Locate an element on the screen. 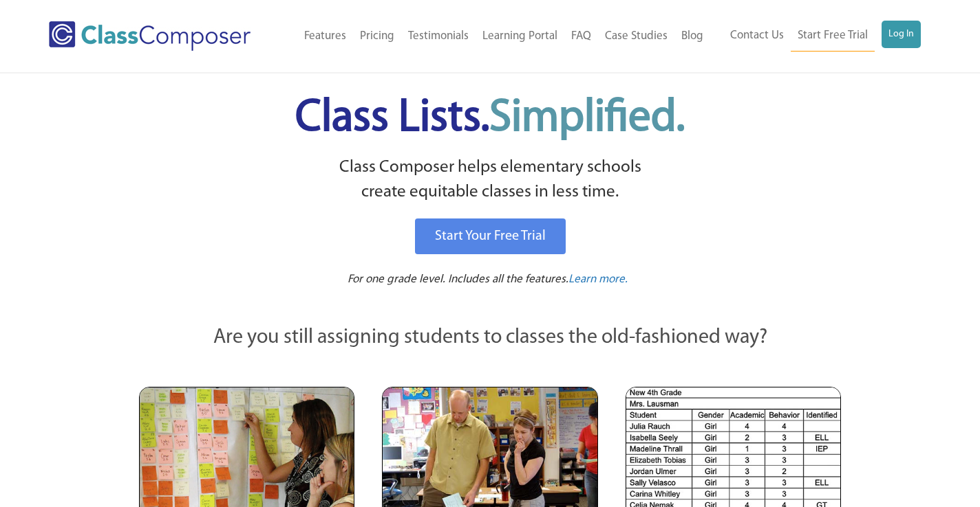 The height and width of the screenshot is (507, 980). a: Blog is located at coordinates (692, 37).